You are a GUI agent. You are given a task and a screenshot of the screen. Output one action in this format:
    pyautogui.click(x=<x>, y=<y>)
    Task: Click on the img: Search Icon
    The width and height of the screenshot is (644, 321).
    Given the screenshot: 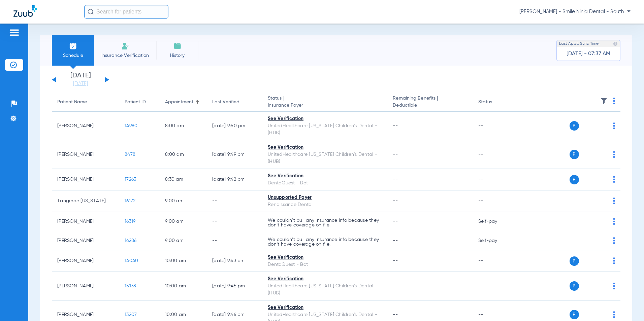 What is the action you would take?
    pyautogui.click(x=91, y=12)
    